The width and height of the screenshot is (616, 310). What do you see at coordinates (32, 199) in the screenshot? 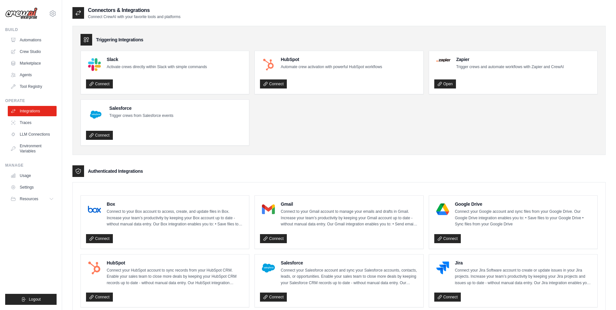
I see `button: Resources` at bounding box center [32, 199].